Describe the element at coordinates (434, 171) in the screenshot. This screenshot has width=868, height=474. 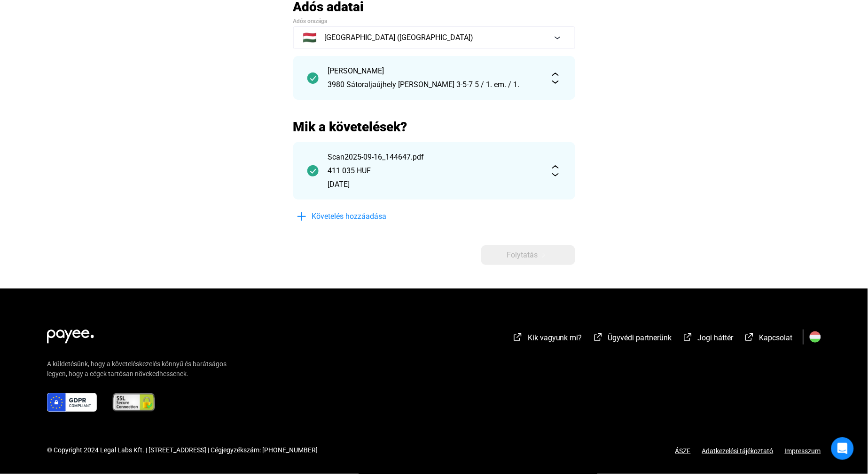
I see `div: 411 035 HUF` at that location.